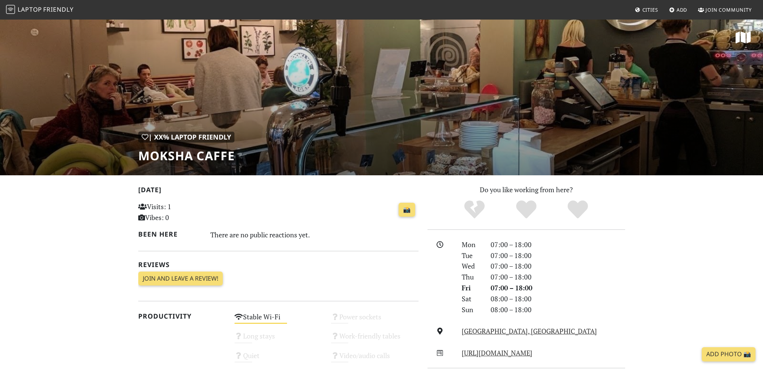  Describe the element at coordinates (578, 209) in the screenshot. I see `div: Definitely!` at that location.